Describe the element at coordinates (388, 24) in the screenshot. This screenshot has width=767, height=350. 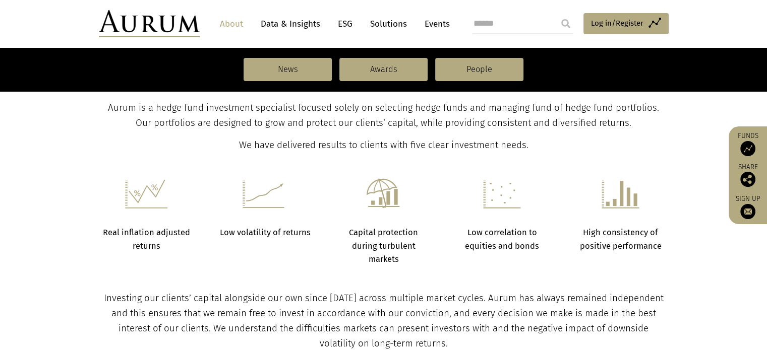
I see `a: Solutions` at that location.